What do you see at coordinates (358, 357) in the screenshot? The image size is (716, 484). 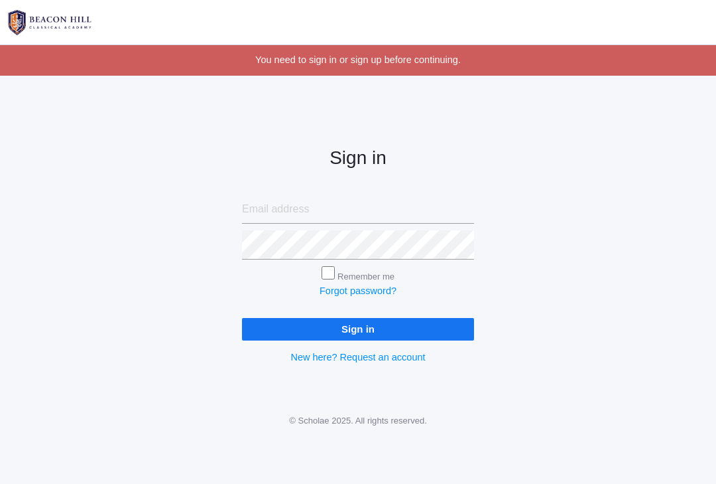 I see `a: New here? Request an account` at bounding box center [358, 357].